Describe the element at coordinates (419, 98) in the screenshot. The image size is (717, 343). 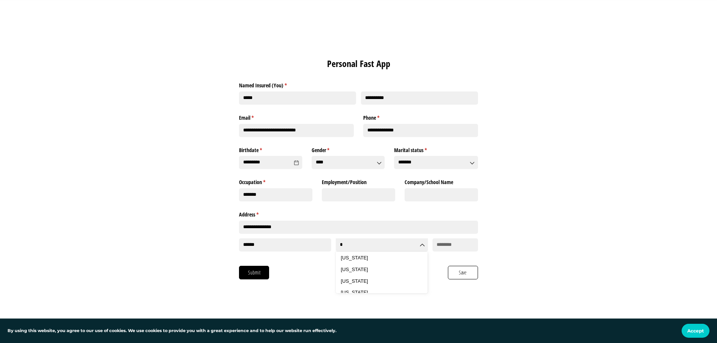
I see `input: Last` at that location.